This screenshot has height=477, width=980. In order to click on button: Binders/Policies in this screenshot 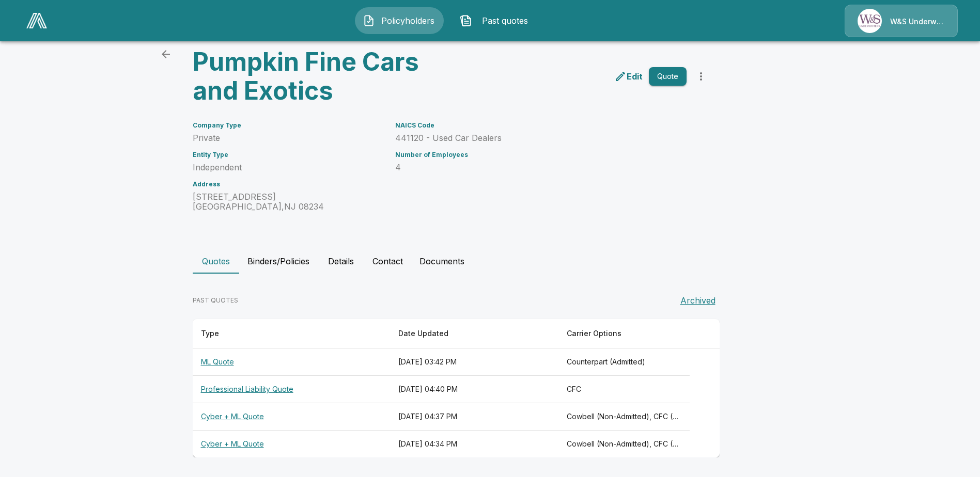, I will do `click(278, 261)`.